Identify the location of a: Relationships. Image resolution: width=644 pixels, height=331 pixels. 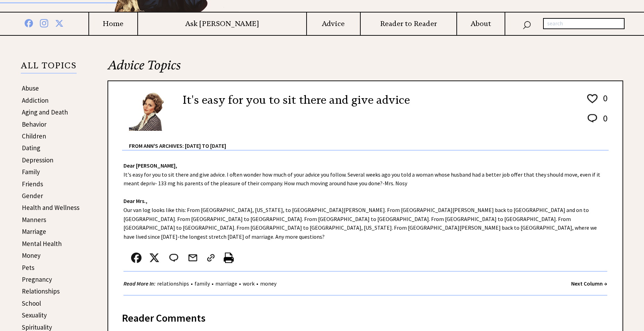
(41, 291).